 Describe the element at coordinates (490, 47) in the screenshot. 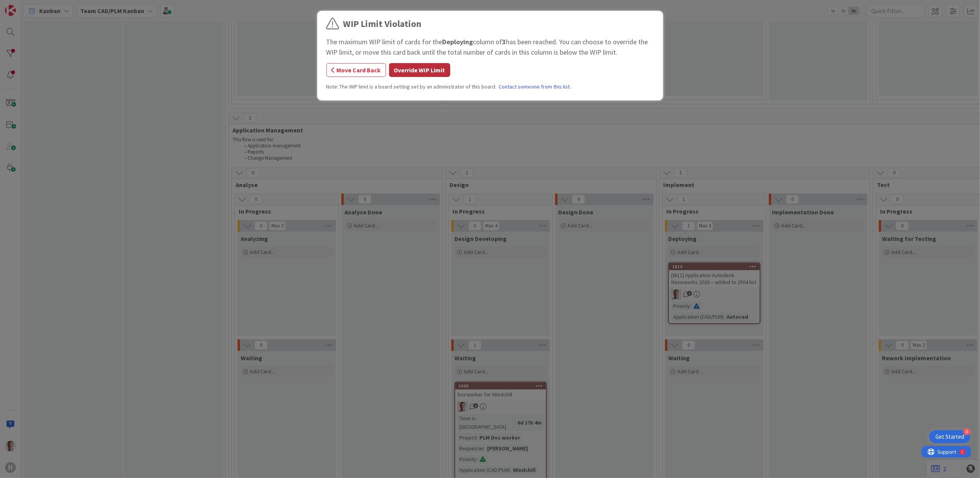

I see `div: The maximum WIP limit of cards for the column of has been reached. You can choose to override the...` at that location.